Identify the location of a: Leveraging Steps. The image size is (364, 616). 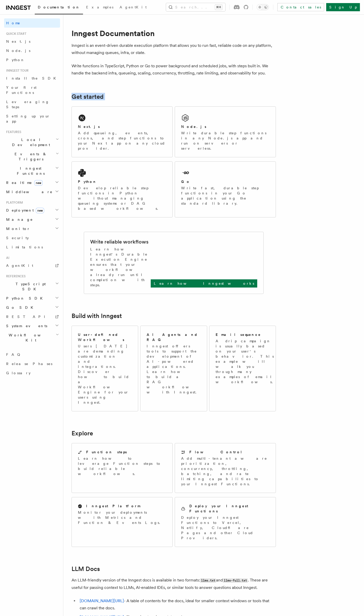
(32, 104).